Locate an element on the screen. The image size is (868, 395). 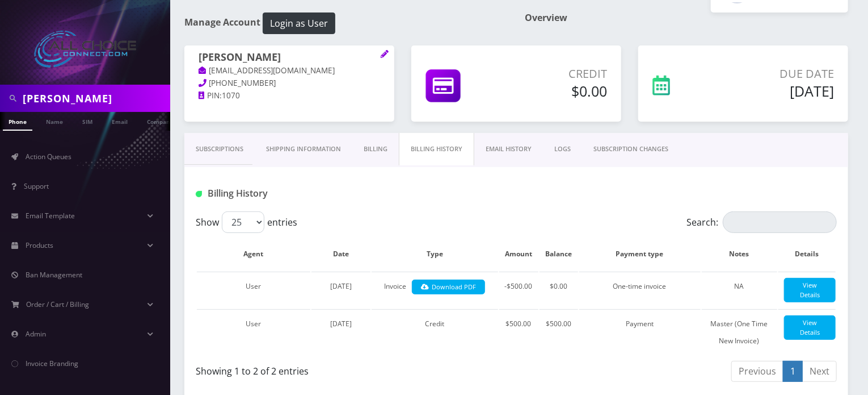
a: Shipping Information is located at coordinates (304, 149).